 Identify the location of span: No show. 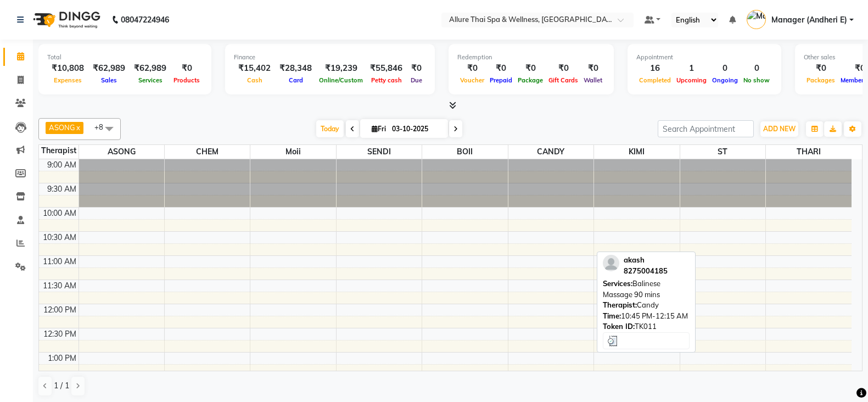
(757, 80).